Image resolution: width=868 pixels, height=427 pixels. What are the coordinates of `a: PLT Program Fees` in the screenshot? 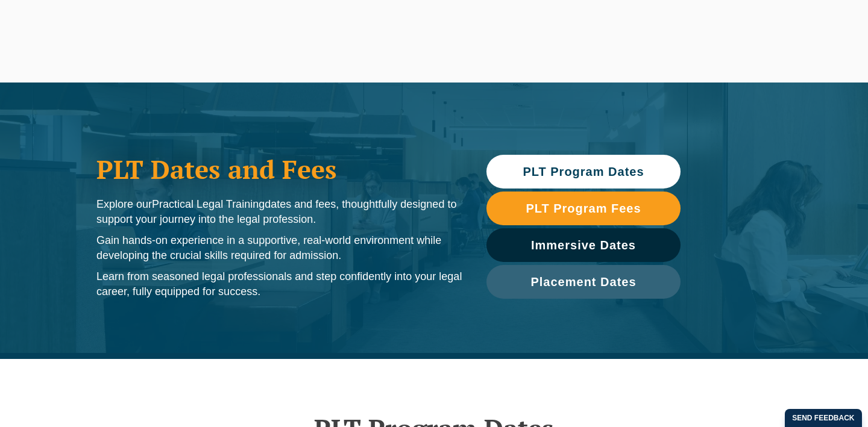 It's located at (583, 208).